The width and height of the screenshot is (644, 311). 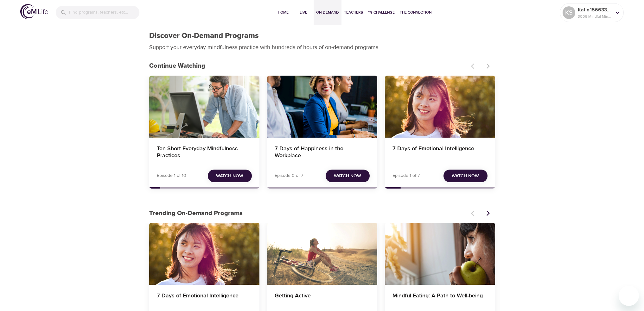 What do you see at coordinates (406, 176) in the screenshot?
I see `p: Episode 1 of 7` at bounding box center [406, 176].